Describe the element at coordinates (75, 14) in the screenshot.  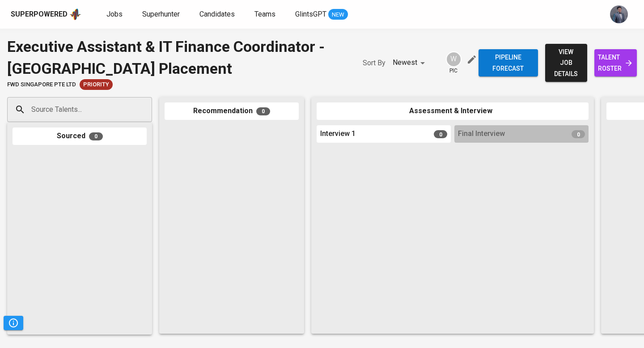
I see `img: app logo` at that location.